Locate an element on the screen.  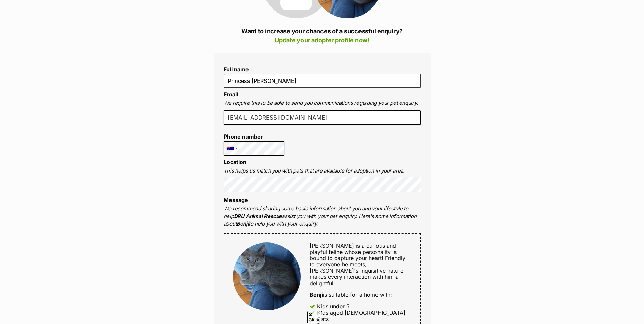
p: Want to increase your chances of a successful enquiry? is located at coordinates (322, 36).